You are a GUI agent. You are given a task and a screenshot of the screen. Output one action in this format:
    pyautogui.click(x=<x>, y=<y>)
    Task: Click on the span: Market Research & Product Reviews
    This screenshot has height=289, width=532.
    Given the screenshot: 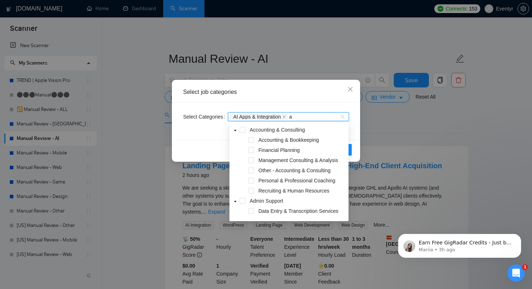 What is the action you would take?
    pyautogui.click(x=302, y=221)
    